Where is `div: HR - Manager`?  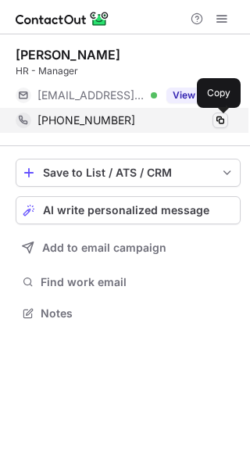 div: HR - Manager is located at coordinates (128, 71).